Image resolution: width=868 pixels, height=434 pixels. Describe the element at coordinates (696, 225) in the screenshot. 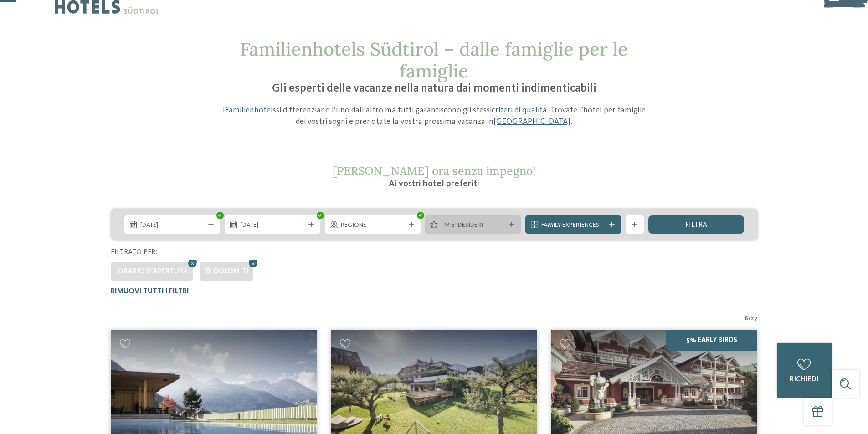

I see `span: filtra` at that location.